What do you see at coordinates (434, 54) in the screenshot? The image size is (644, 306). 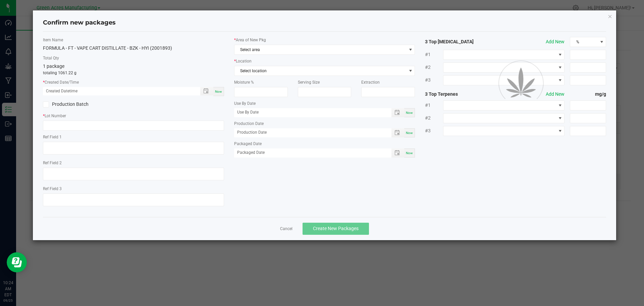 I see `span: #1` at bounding box center [434, 54].